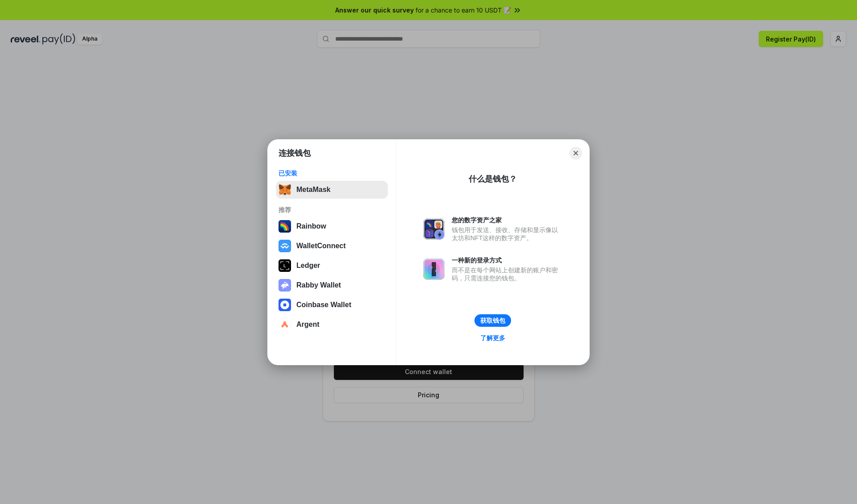 Image resolution: width=857 pixels, height=504 pixels. What do you see at coordinates (311, 226) in the screenshot?
I see `div: Rainbow` at bounding box center [311, 226].